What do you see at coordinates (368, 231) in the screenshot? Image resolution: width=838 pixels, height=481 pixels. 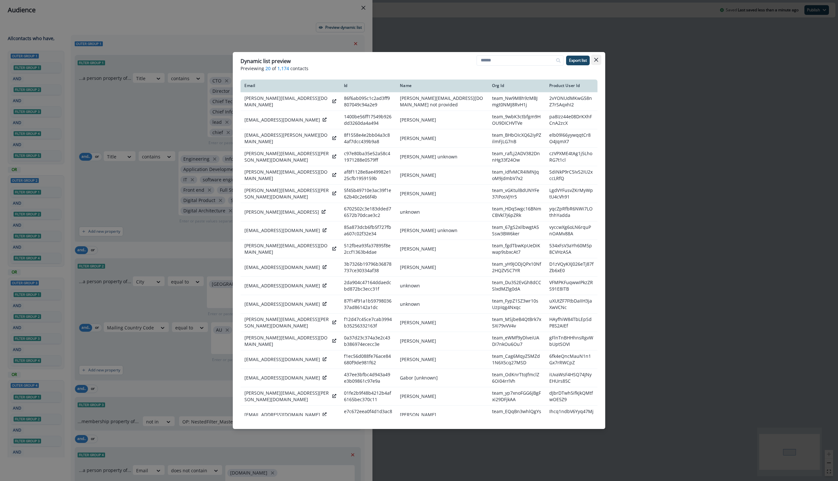 I see `td: 85a873dcb6fb5f727fba607c02f32e34` at bounding box center [368, 231].